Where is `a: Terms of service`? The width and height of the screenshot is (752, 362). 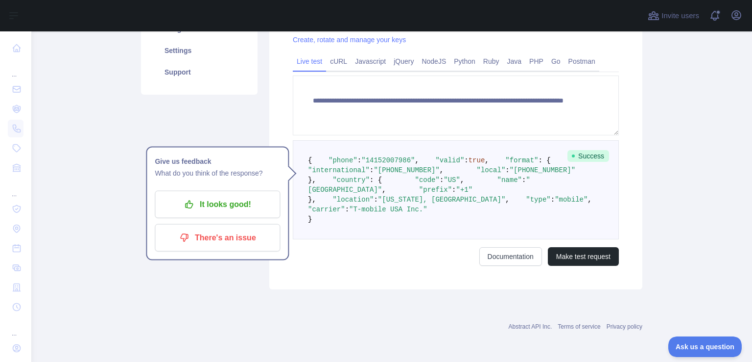 a: Terms of service is located at coordinates (579, 326).